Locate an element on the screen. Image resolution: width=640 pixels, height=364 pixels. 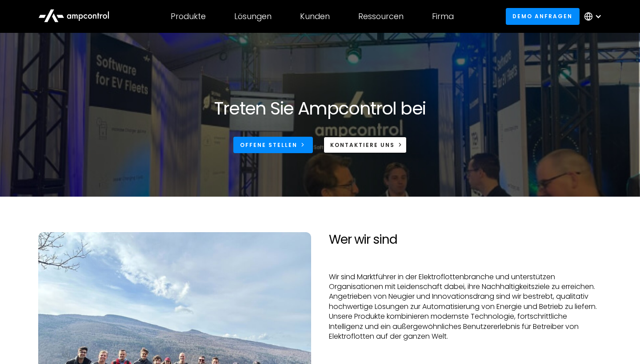
a: Offene Stellen is located at coordinates (273, 145).